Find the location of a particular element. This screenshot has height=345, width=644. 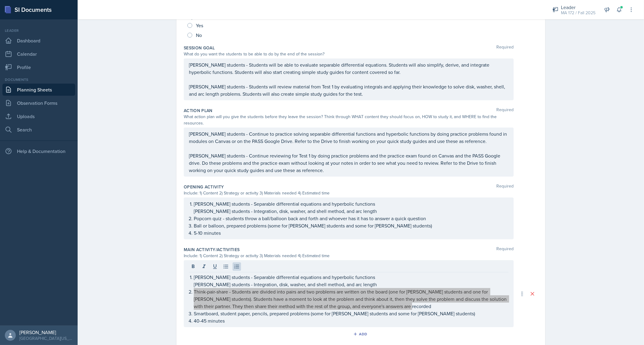

span: No is located at coordinates (199, 35).